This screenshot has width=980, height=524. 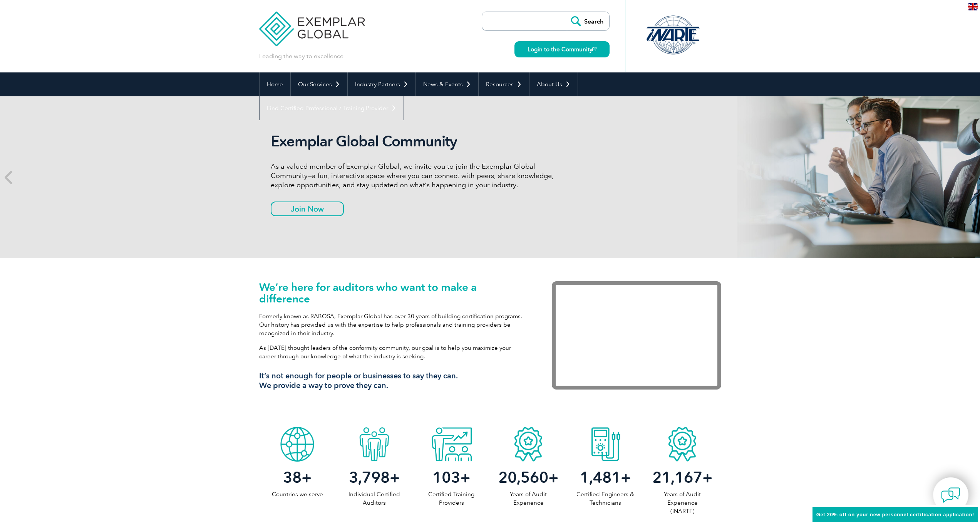 What do you see at coordinates (394, 324) in the screenshot?
I see `p: Formerly known as RABQSA, Exemplar Global has over 30 years of building certification programs. O...` at bounding box center [394, 324].